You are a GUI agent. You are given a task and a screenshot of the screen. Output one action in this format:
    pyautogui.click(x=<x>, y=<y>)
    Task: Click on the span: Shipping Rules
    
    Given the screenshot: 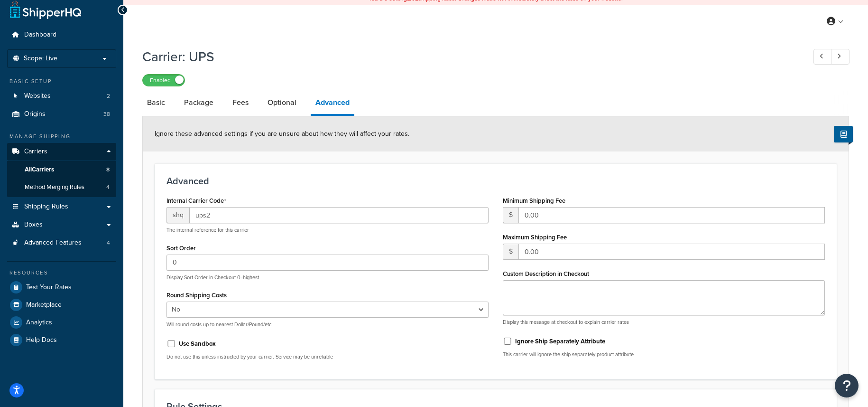 What is the action you would take?
    pyautogui.click(x=46, y=207)
    